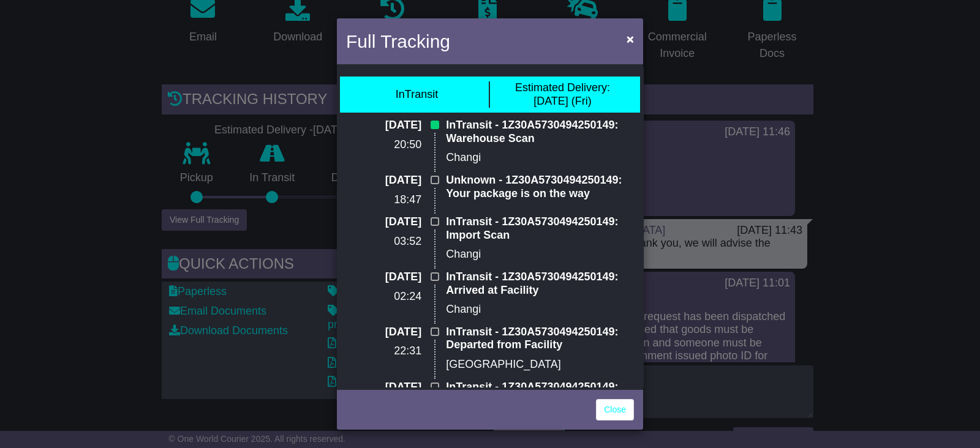 This screenshot has width=980, height=448. What do you see at coordinates (383, 145) in the screenshot?
I see `p: 20:50` at bounding box center [383, 145].